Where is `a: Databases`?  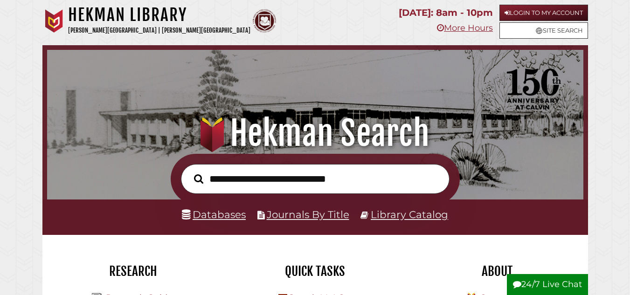
a: Databases is located at coordinates (213, 214).